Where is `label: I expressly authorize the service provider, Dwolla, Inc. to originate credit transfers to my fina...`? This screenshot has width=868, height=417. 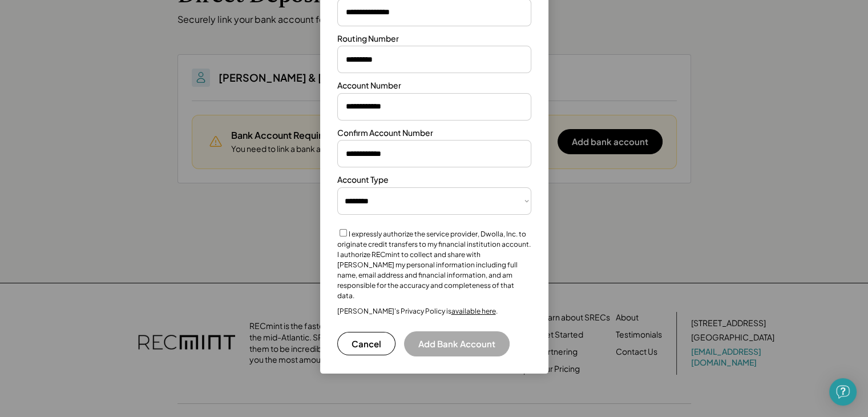 label: I expressly authorize the service provider, Dwolla, Inc. to originate credit transfers to my fina... is located at coordinates (434, 264).